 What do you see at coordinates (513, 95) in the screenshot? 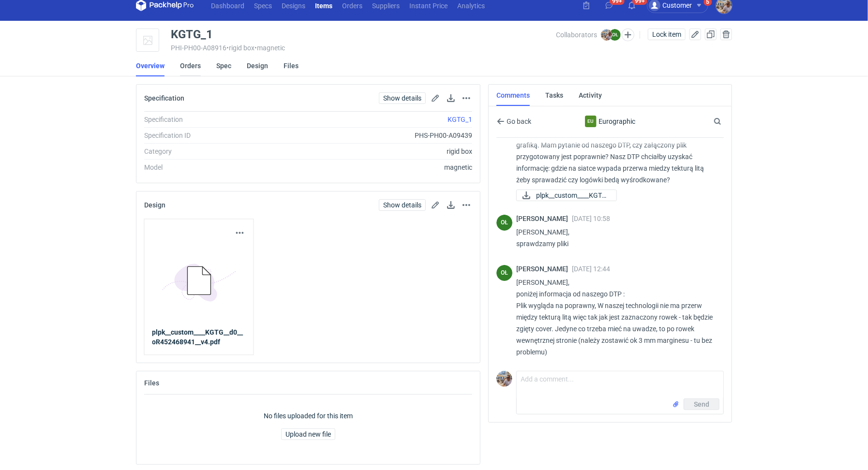
I see `a: Comments` at bounding box center [513, 95].